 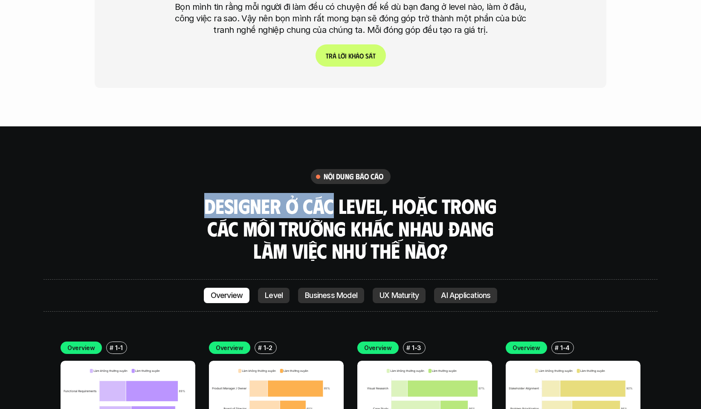 What do you see at coordinates (399, 295) in the screenshot?
I see `a: UX Maturity` at bounding box center [399, 295].